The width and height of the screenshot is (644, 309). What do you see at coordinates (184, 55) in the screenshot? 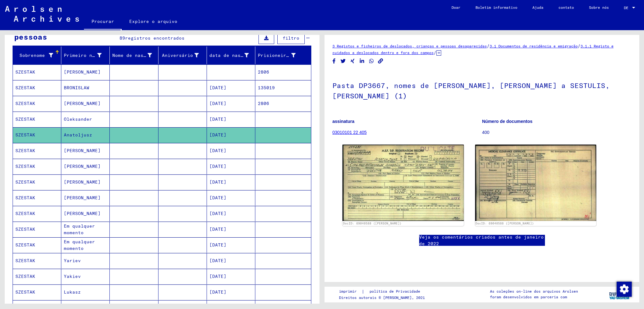
I see `div: Aniversário` at bounding box center [184, 55].